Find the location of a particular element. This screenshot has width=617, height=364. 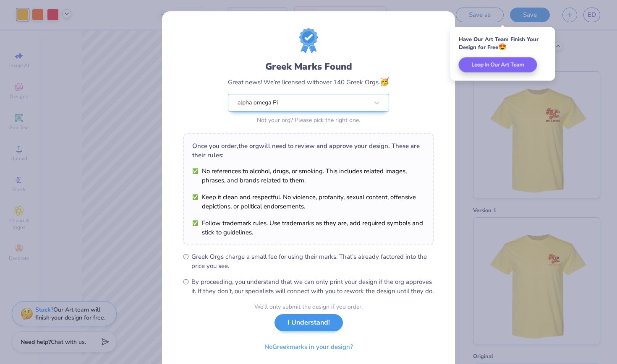

div: Great news! We’re licensed with over 140 Greek Orgs. is located at coordinates (309, 82).